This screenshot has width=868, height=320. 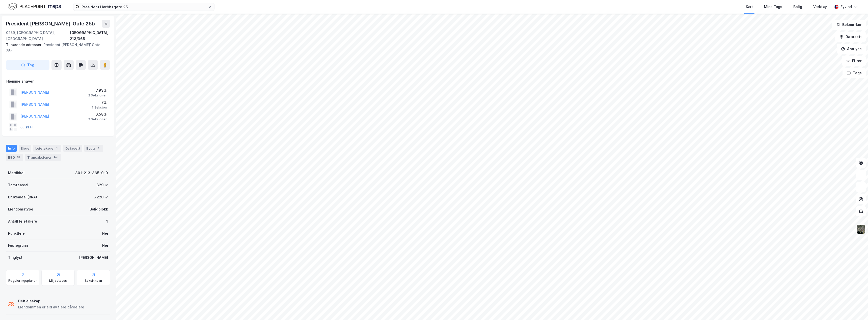 I want to click on button: Tag, so click(x=27, y=65).